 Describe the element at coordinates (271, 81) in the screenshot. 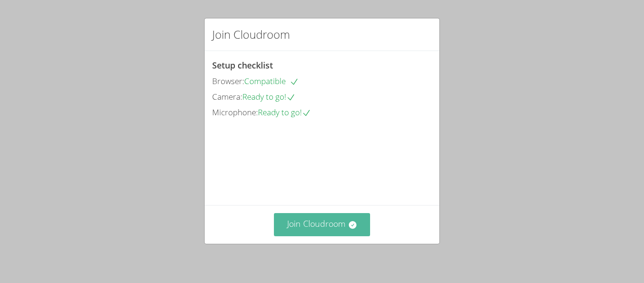

I see `span: Compatible` at that location.